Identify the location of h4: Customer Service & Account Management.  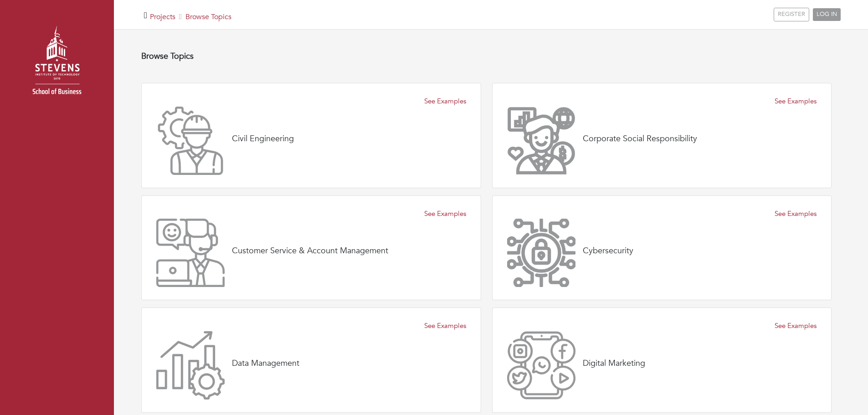
(310, 251).